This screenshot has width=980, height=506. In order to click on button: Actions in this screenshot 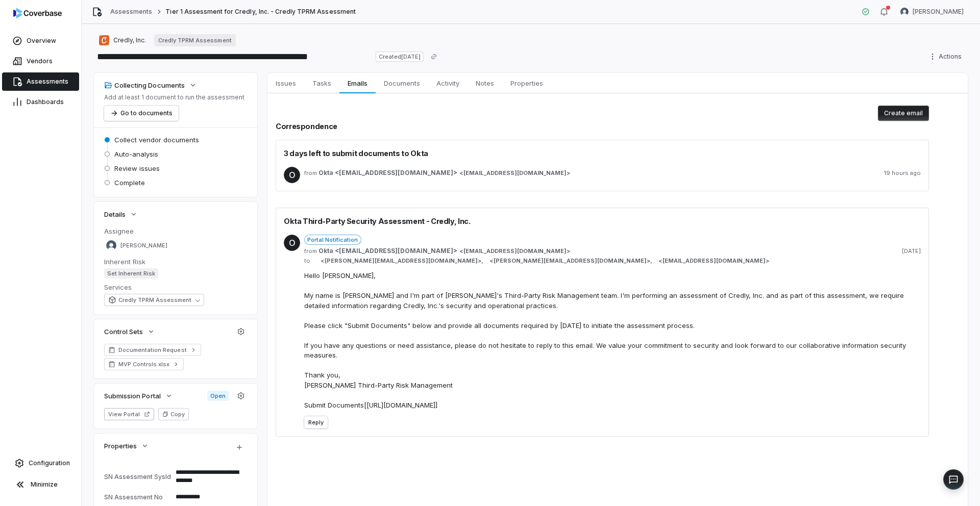, I will do `click(947, 57)`.